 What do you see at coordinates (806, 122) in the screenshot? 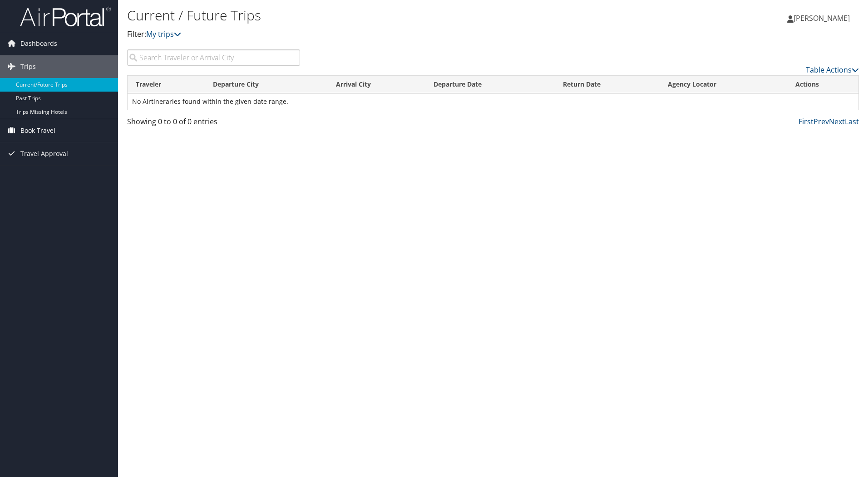
I see `a: First` at bounding box center [806, 122].